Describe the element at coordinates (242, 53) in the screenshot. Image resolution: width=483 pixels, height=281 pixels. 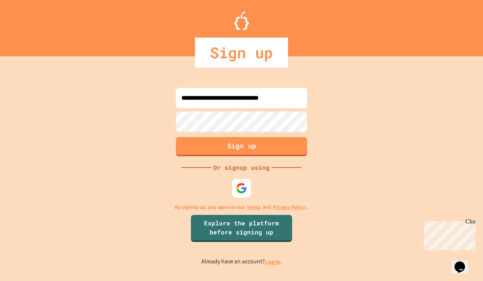
I see `div: Sign up` at that location.